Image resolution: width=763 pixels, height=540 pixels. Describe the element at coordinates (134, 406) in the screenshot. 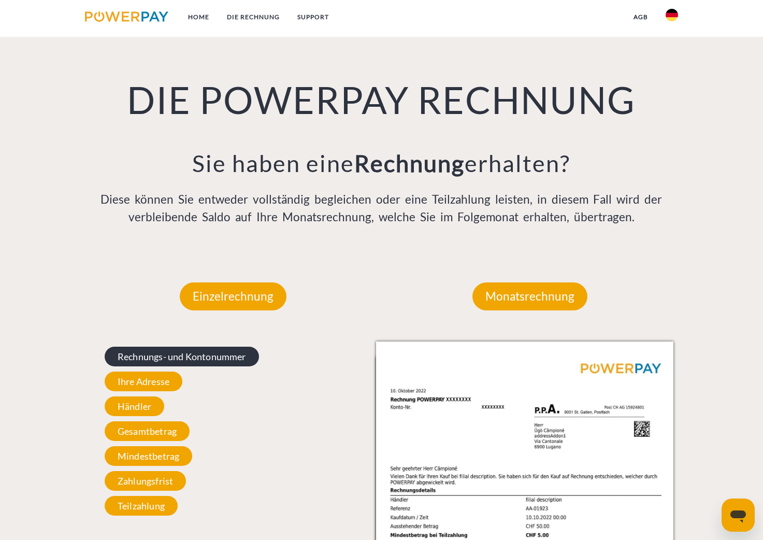

I see `span: Händler` at that location.